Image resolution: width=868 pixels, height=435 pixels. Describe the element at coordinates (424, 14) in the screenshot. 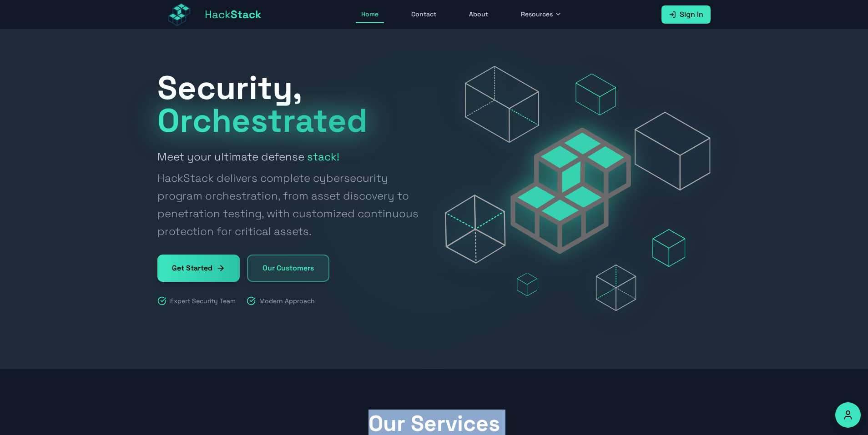

I see `a: Contact` at that location.